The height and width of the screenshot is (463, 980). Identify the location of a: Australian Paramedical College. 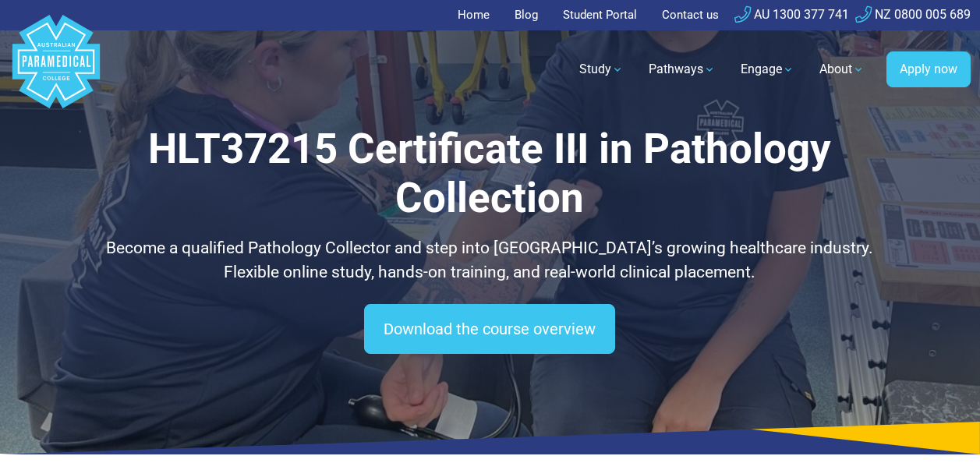
(56, 69).